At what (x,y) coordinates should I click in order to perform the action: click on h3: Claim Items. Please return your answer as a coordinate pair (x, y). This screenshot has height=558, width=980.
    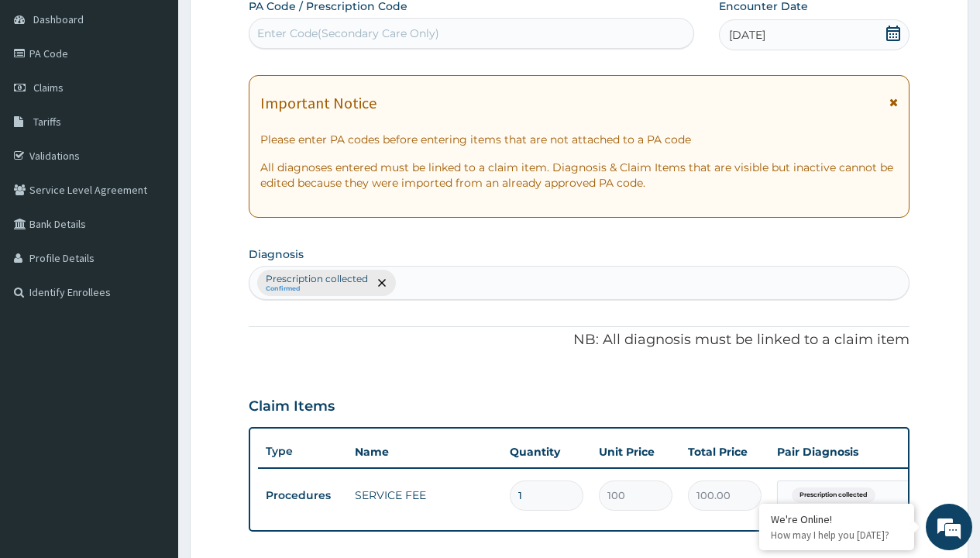
    Looking at the image, I should click on (292, 407).